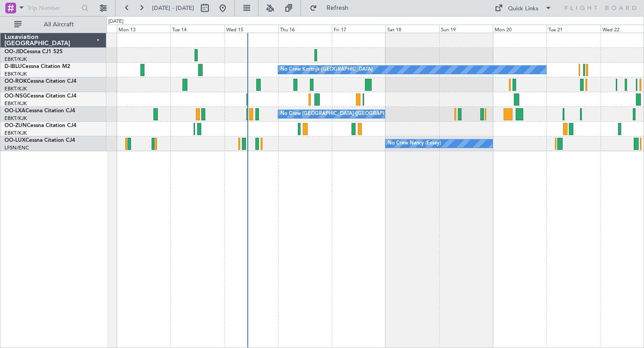 This screenshot has width=644, height=348. What do you see at coordinates (358, 29) in the screenshot?
I see `div: Fri 17` at bounding box center [358, 29].